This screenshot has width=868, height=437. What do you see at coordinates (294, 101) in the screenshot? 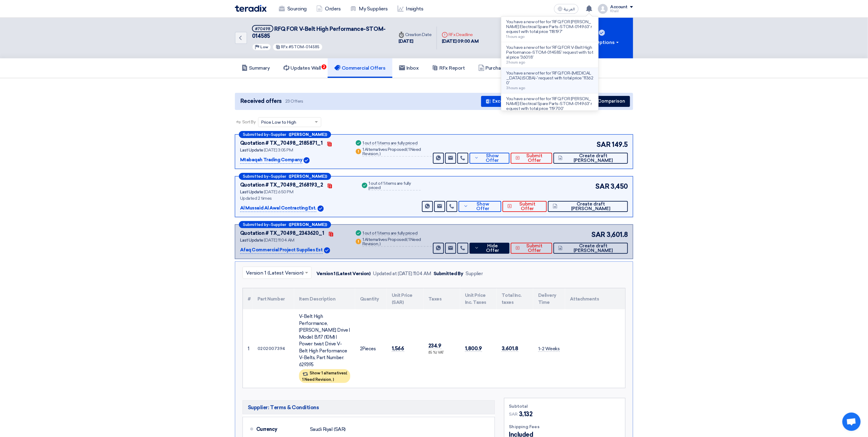
I see `span: 23 Offers` at bounding box center [294, 101].